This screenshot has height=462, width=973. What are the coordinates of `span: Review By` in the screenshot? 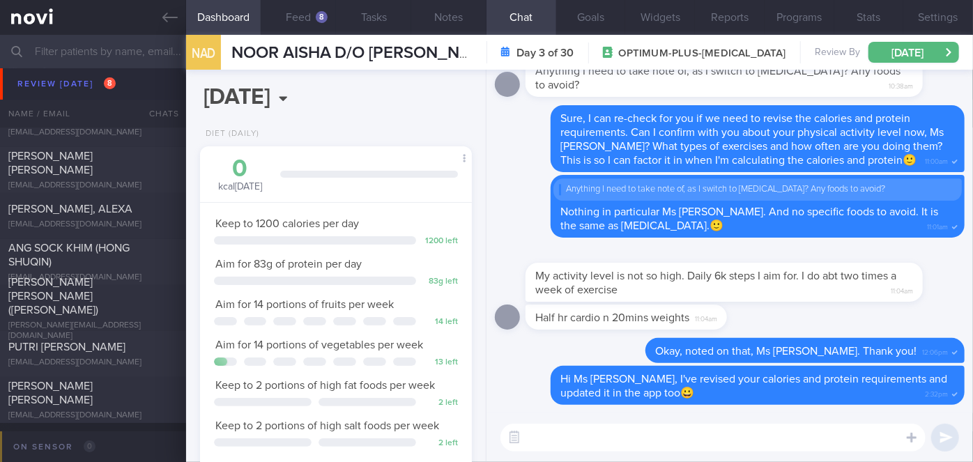 It's located at (837, 53).